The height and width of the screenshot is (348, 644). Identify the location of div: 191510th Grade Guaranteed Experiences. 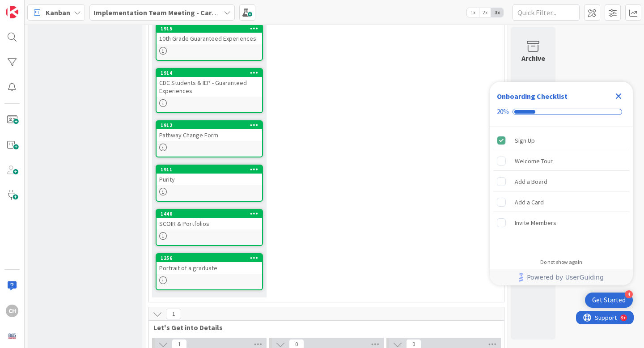
(209, 34).